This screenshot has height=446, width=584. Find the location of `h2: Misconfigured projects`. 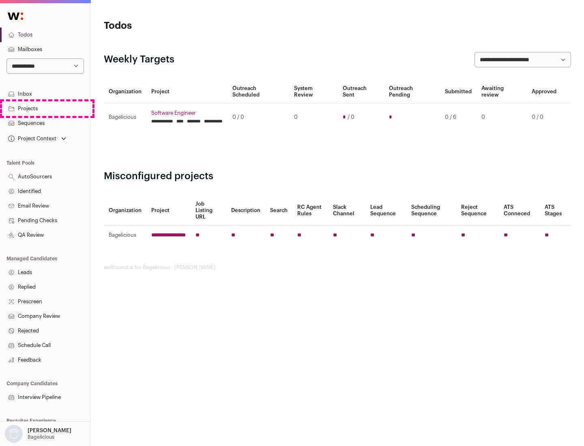

h2: Misconfigured projects is located at coordinates (338, 177).